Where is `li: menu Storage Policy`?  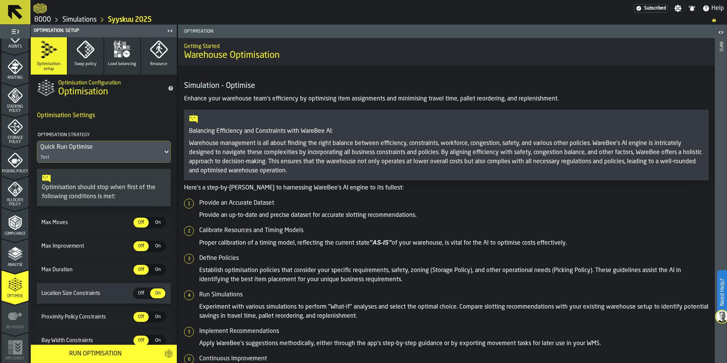
li: menu Storage Policy is located at coordinates (15, 129).